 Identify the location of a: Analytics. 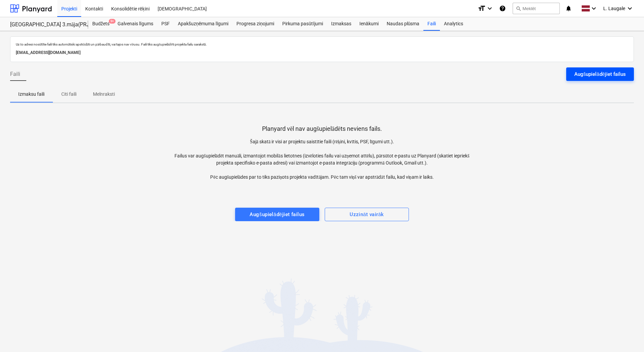
(454, 24).